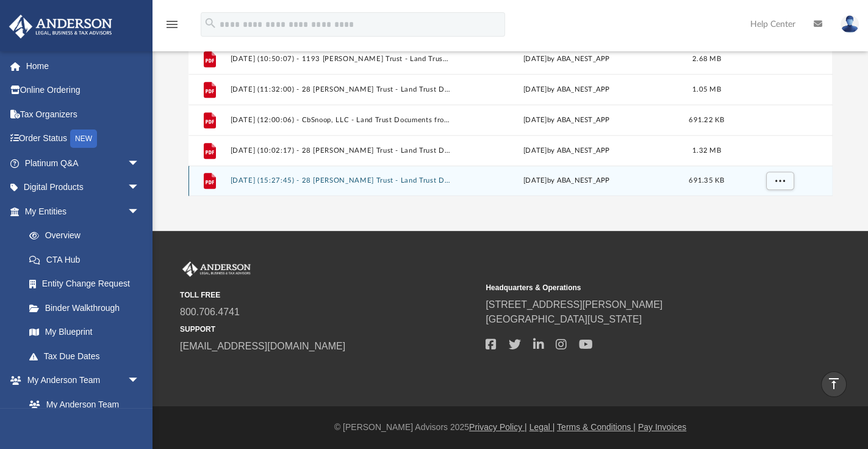 The width and height of the screenshot is (868, 449). Describe the element at coordinates (172, 28) in the screenshot. I see `a: menu` at that location.